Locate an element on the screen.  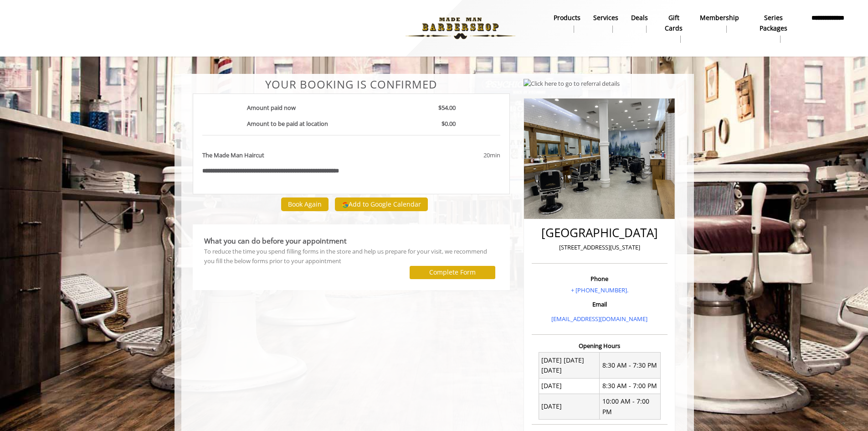
a: Gift cardsgift cards is located at coordinates (674, 28).